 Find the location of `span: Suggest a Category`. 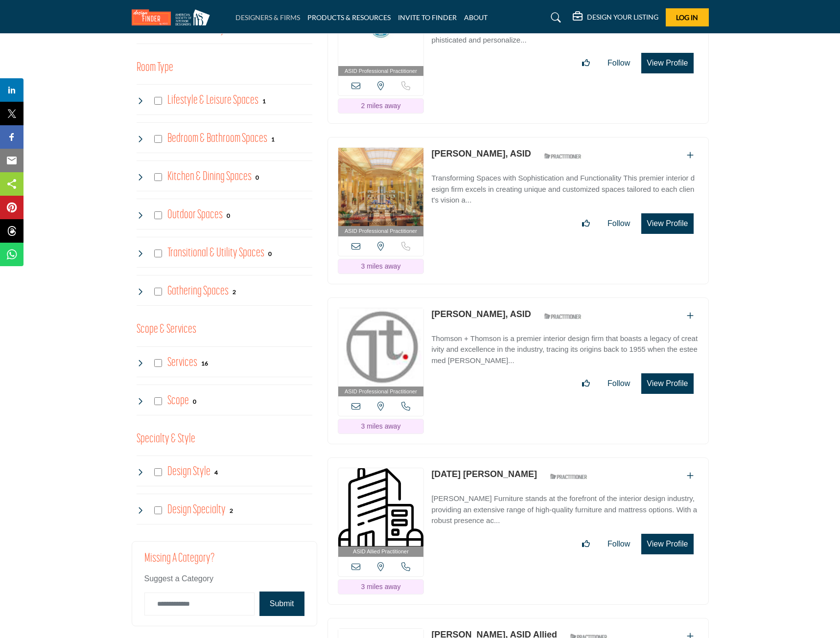

span: Suggest a Category is located at coordinates (179, 578).